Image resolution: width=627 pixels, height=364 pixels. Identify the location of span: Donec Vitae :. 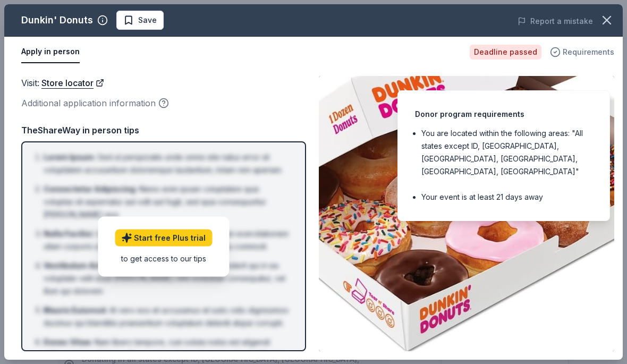
(68, 342).